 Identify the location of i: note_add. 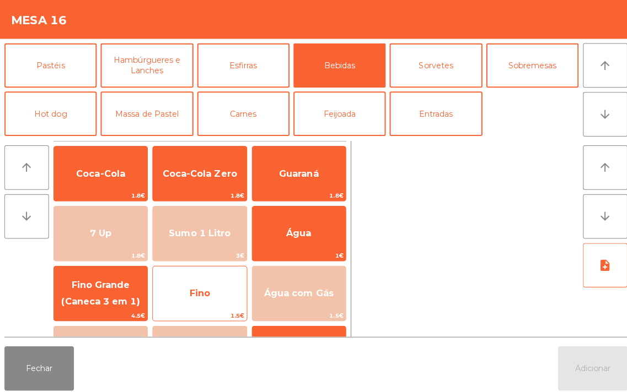
(600, 263).